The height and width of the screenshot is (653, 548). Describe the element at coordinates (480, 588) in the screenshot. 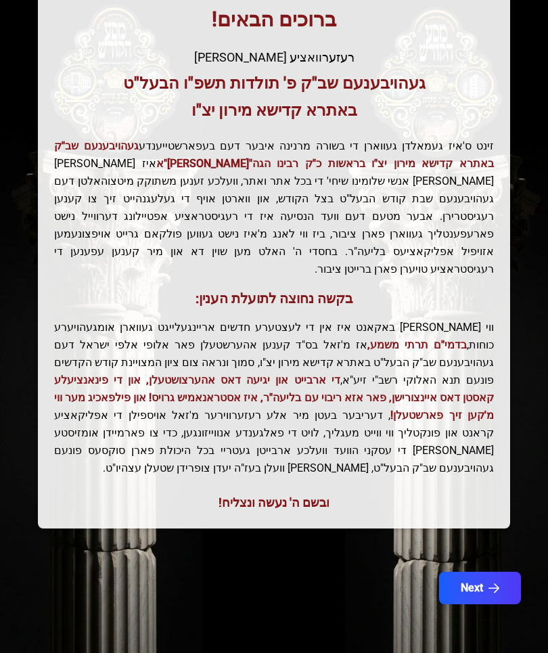

I see `button: Next` at that location.